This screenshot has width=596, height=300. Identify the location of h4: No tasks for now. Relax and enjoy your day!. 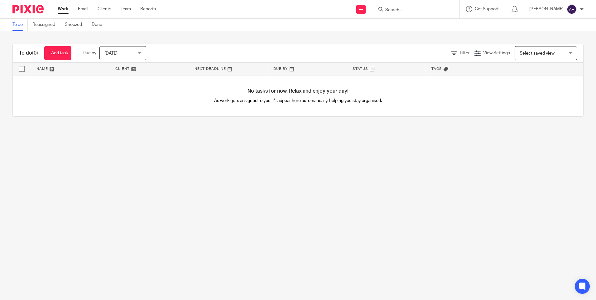
(298, 91).